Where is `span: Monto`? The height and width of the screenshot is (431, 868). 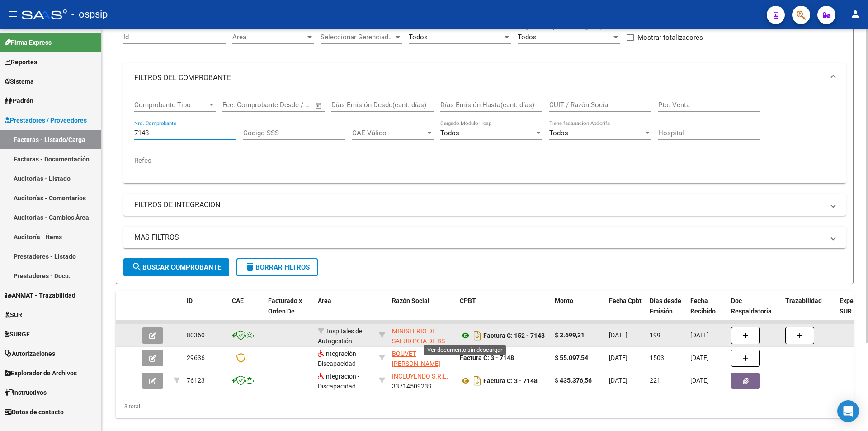
span: Monto is located at coordinates (563, 301).